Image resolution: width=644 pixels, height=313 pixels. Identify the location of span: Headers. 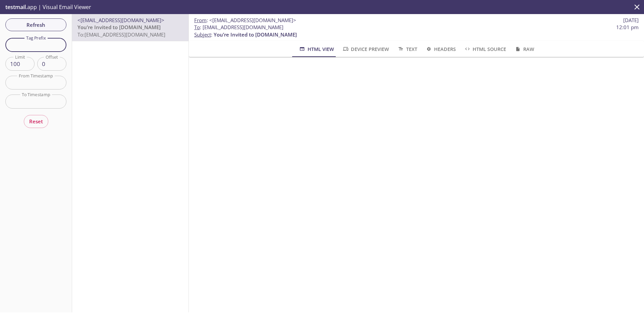
(440, 49).